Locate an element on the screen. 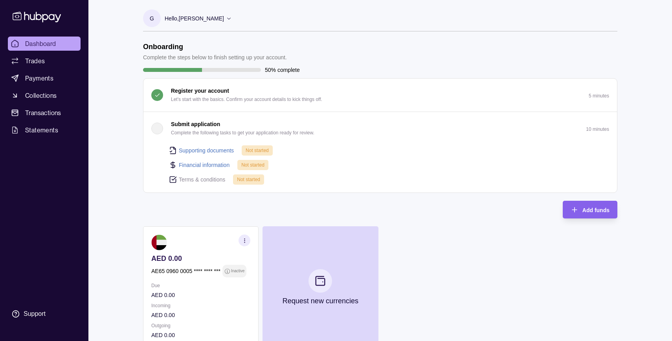  p: 5 minutes is located at coordinates (599, 96).